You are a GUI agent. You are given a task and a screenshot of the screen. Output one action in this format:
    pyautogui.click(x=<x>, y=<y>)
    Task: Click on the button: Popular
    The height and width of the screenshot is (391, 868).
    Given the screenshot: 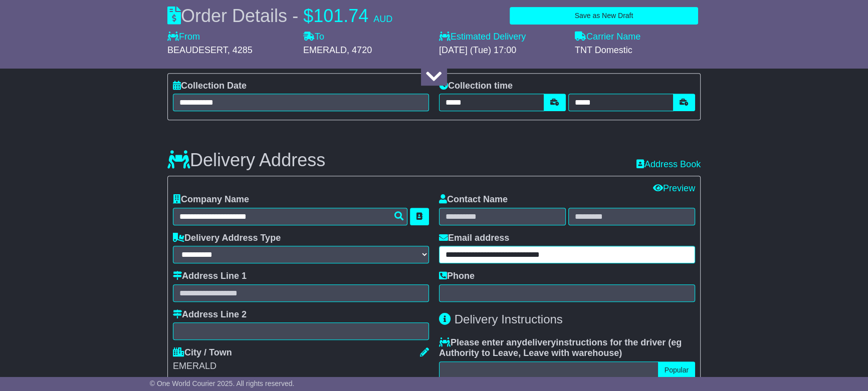 What is the action you would take?
    pyautogui.click(x=677, y=370)
    